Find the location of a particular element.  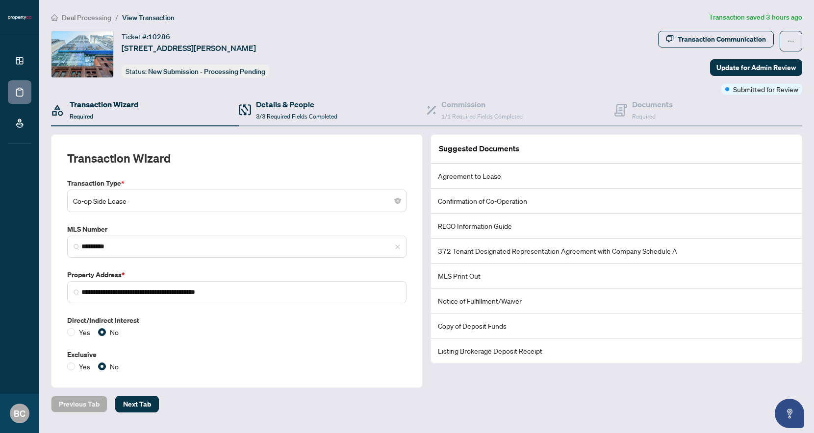

img: logo is located at coordinates (20, 18).